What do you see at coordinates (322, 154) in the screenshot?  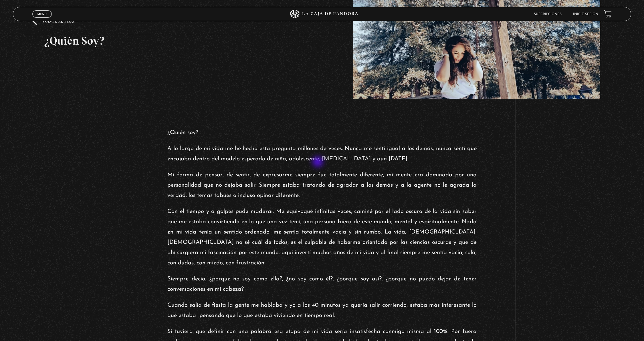 I see `p: A lo largo de mi vida me he hecho esta pregunta millones de veces. Nunca me sentí igual a los dem...` at bounding box center [322, 154].